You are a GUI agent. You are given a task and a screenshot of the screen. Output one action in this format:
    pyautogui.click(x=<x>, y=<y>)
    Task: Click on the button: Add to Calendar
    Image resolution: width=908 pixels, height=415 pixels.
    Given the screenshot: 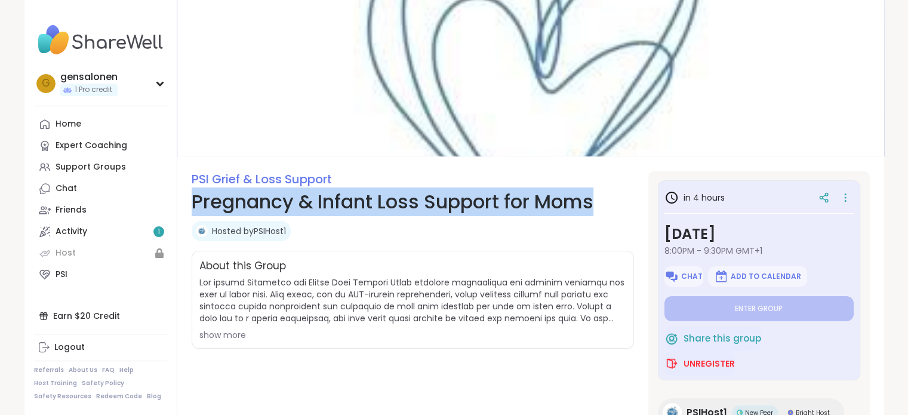 What is the action you would take?
    pyautogui.click(x=758, y=276)
    